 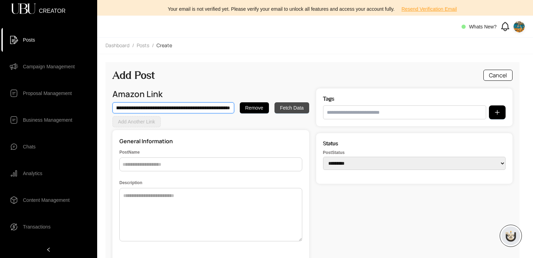 I want to click on span: Whats New?, so click(x=483, y=27).